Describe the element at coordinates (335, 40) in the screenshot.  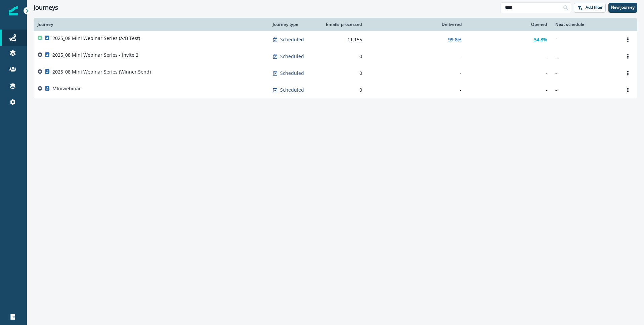
I see `a: 2025_08 Mini Webinar Series (A/B Test)Scheduled11,15599.8%34.8%-Options` at that location.